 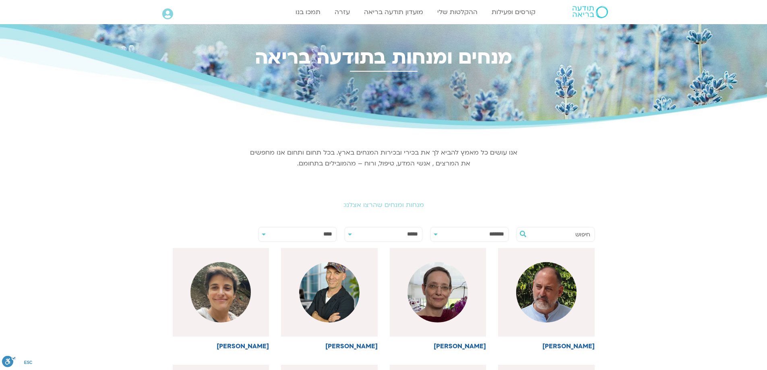 What do you see at coordinates (437, 292) in the screenshot?
I see `img: %D7%93%D7%A0%D7%94-%D7%92%D7%A0%D7%99%D7%94%D7%A8.png` at bounding box center [437, 292].